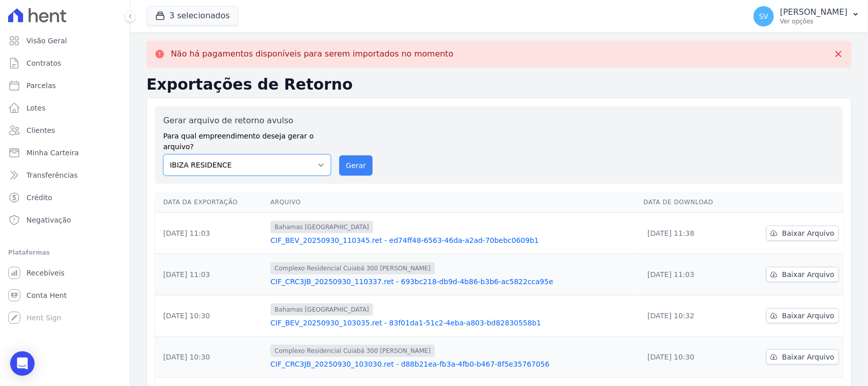 The height and width of the screenshot is (386, 868). Describe the element at coordinates (65, 130) in the screenshot. I see `a: Clientes` at that location.